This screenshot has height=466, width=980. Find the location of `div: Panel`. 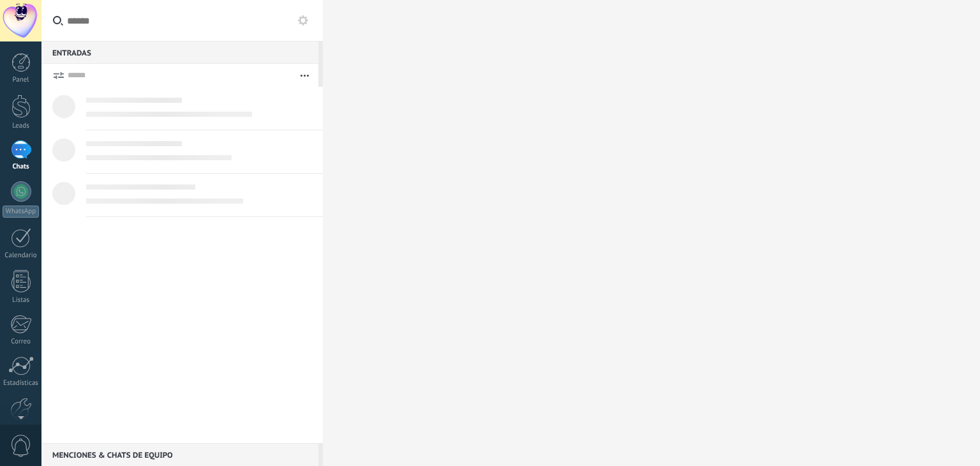

div: Panel is located at coordinates (21, 80).